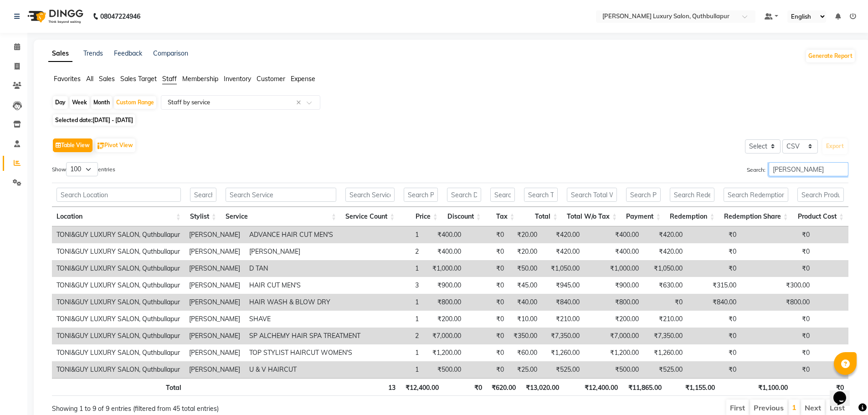 The image size is (868, 415). Describe the element at coordinates (756, 194) in the screenshot. I see `input: Search Redemption Share` at that location.